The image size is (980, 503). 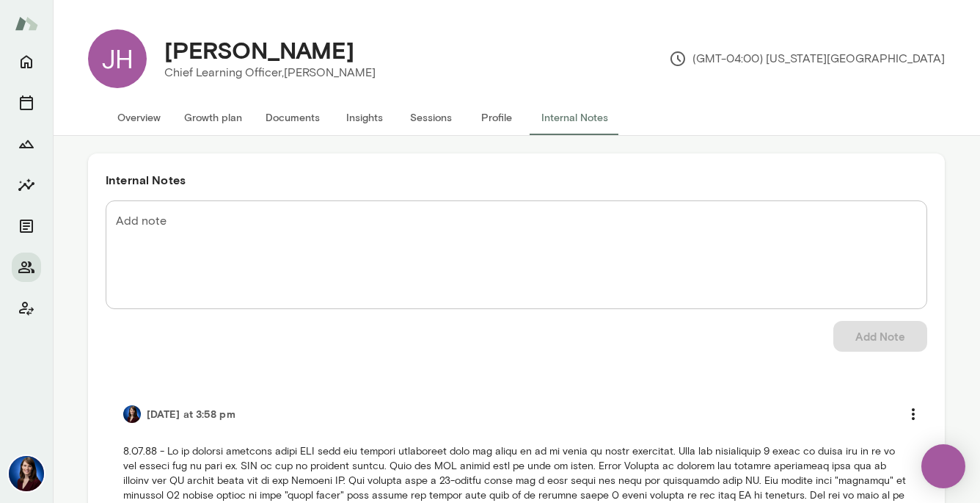 What do you see at coordinates (26, 62) in the screenshot?
I see `button: Home` at bounding box center [26, 62].